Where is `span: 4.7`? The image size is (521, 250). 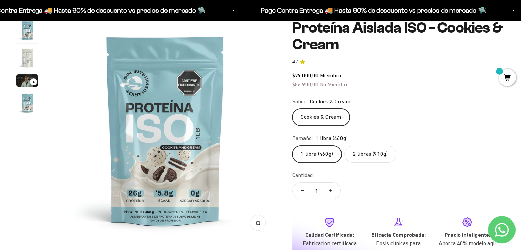
span: 4.7 is located at coordinates (295, 62).